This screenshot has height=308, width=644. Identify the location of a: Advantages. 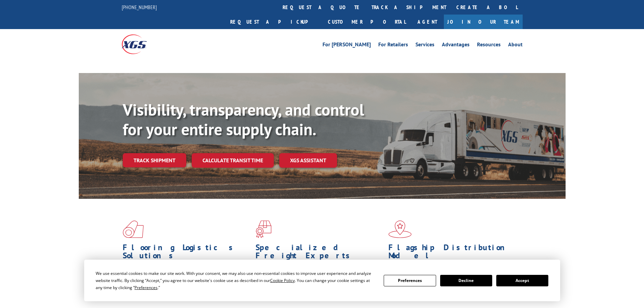
(456, 46).